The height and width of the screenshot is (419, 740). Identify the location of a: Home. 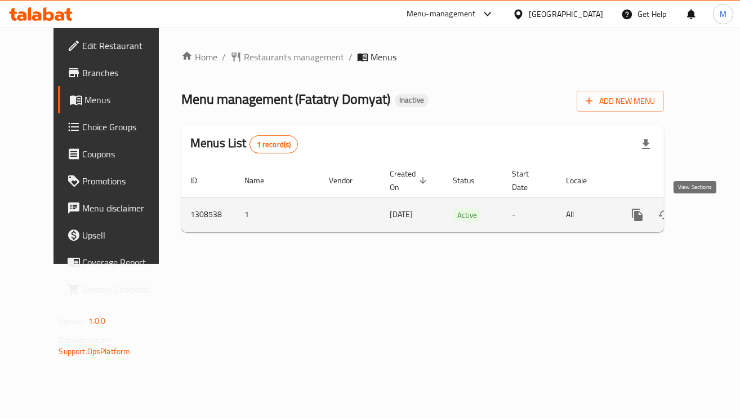
(199, 57).